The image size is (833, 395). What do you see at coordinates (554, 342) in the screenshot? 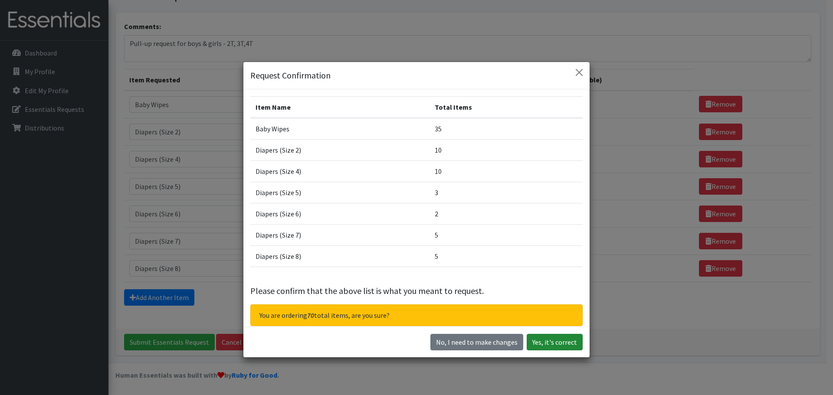
I see `button: Yes, it's correct` at bounding box center [554, 342].